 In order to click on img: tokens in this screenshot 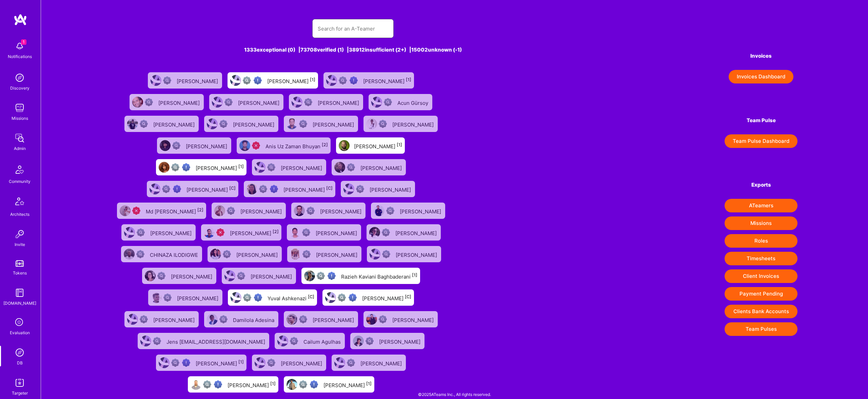, I will do `click(20, 263)`.